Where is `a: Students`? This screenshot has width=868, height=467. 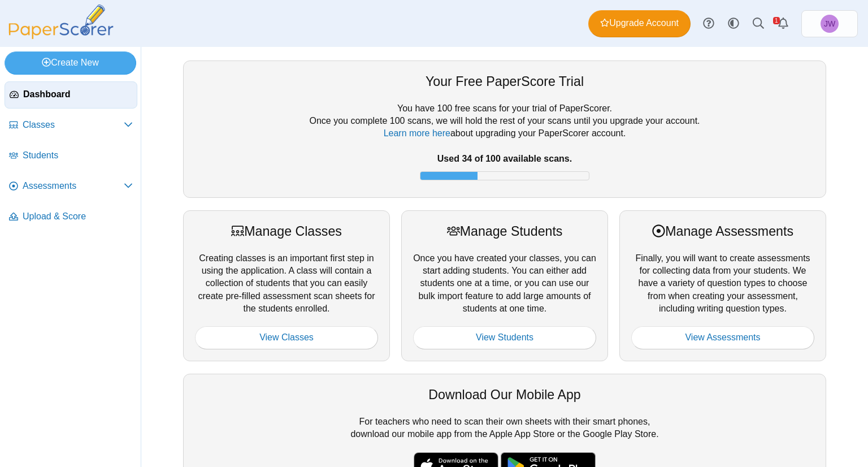 a: Students is located at coordinates (71, 156).